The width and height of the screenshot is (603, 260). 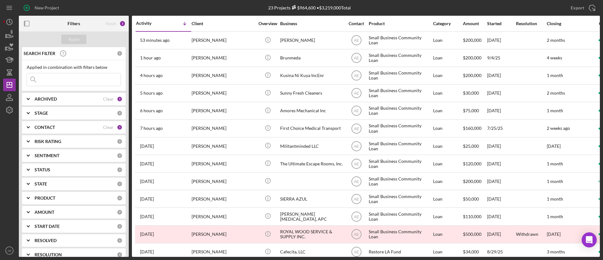 I want to click on div: Amores Mechanical Inc, so click(x=312, y=111).